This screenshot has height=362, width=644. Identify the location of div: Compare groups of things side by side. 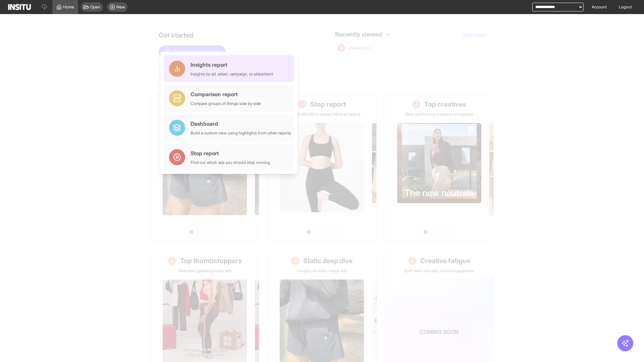
(226, 104).